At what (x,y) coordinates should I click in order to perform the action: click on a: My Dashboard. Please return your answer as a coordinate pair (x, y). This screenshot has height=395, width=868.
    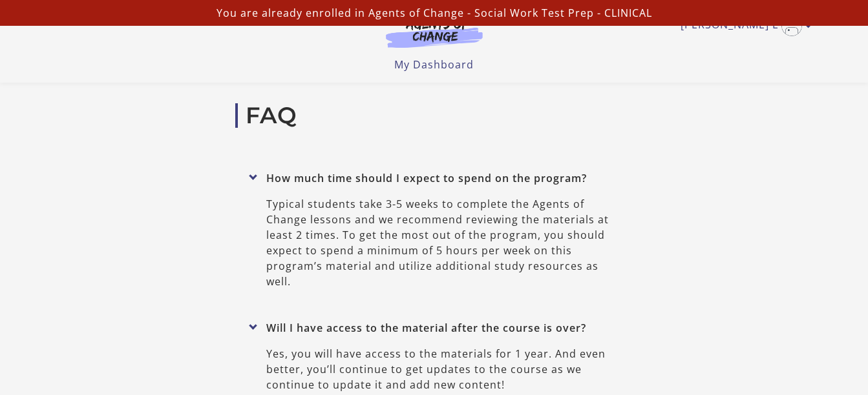
    Looking at the image, I should click on (434, 65).